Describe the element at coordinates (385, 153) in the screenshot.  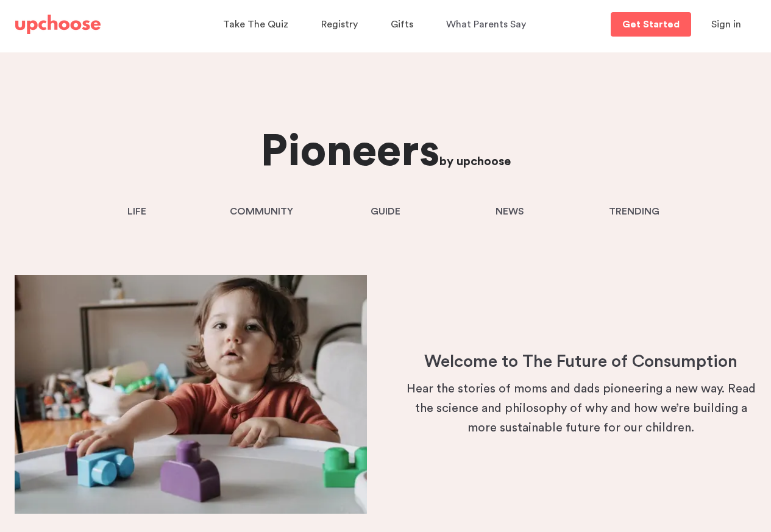
I see `p: Pioneers` at that location.